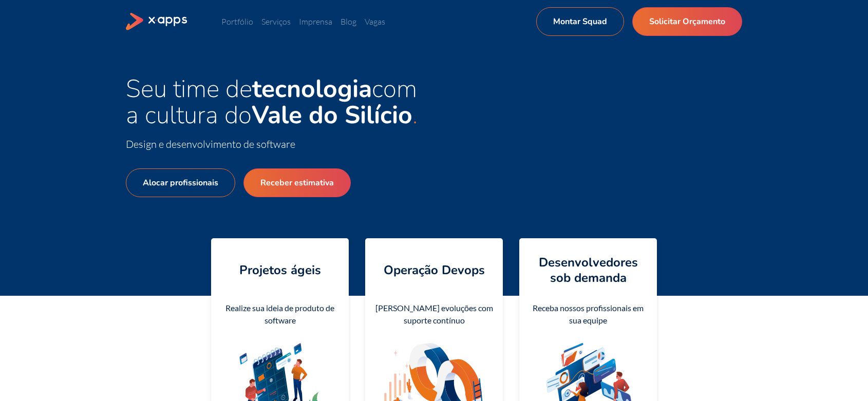 The height and width of the screenshot is (401, 868). Describe the element at coordinates (348, 21) in the screenshot. I see `a: Blog` at that location.